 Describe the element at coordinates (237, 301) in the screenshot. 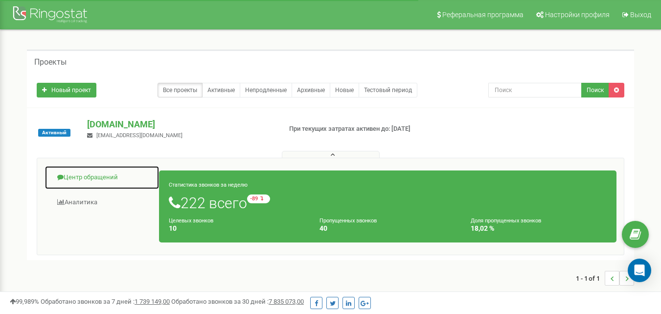

I see `span: Обработано звонков за 30 дней :` at that location.